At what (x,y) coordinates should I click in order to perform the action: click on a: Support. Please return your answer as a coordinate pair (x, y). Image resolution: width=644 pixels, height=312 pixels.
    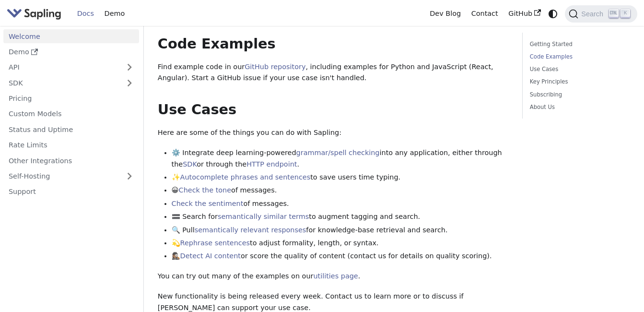
    Looking at the image, I should click on (71, 191).